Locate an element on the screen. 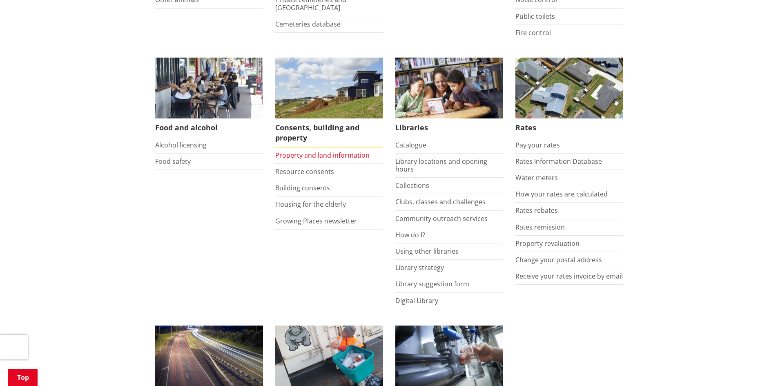  img: Waikato District Council libraries is located at coordinates (449, 88).